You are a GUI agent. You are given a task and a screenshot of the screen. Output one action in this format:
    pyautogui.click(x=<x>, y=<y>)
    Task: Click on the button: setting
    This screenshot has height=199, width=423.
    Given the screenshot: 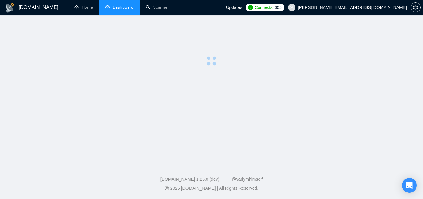 What is the action you would take?
    pyautogui.click(x=416, y=7)
    